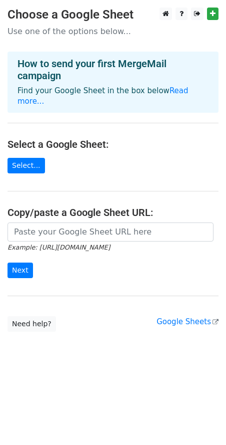 The image size is (226, 445). I want to click on input: Next, so click(20, 270).